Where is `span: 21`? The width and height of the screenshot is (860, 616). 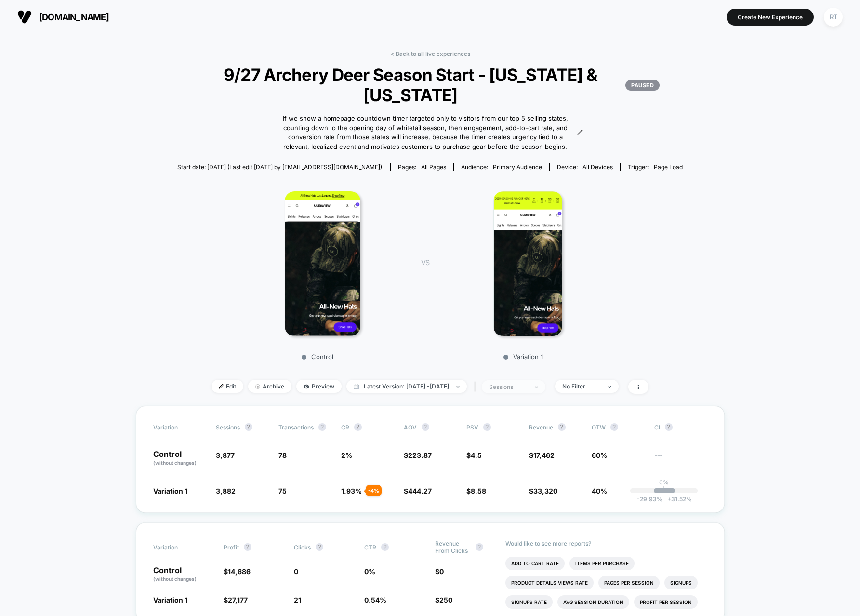 span: 21 is located at coordinates (297, 599).